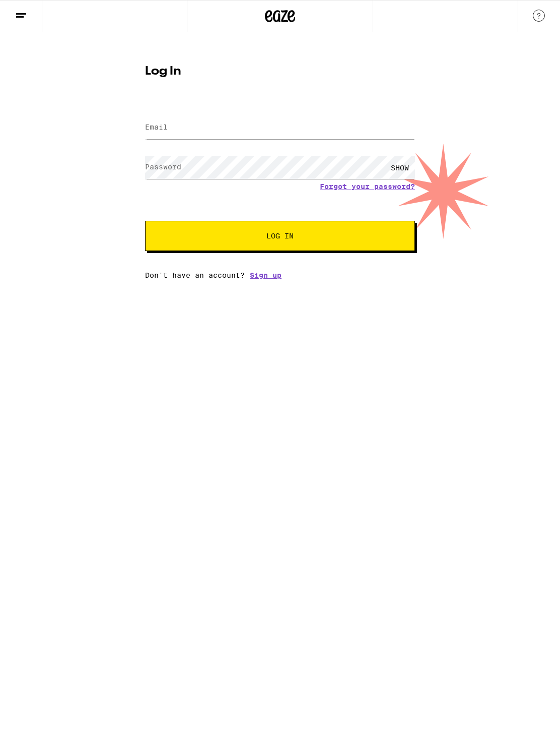 The height and width of the screenshot is (743, 560). Describe the element at coordinates (280, 128) in the screenshot. I see `input: Email` at that location.